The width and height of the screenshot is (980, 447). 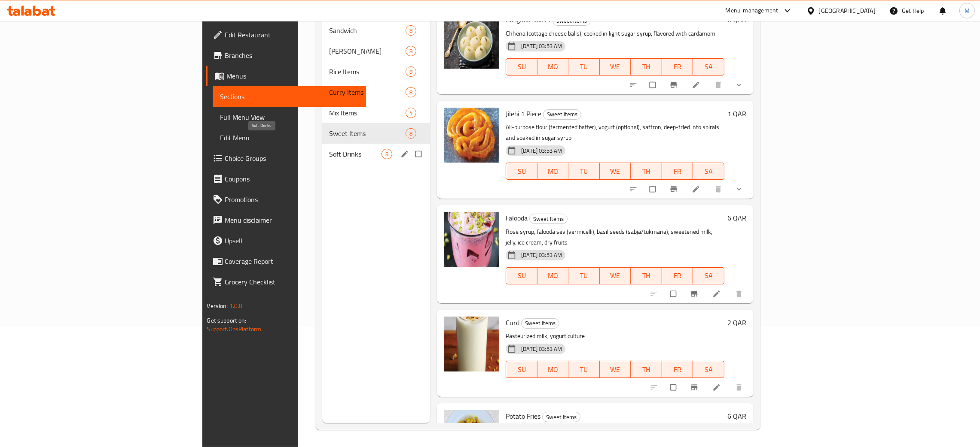 What do you see at coordinates (737, 20) in the screenshot?
I see `h6: 0 QAR` at bounding box center [737, 20].